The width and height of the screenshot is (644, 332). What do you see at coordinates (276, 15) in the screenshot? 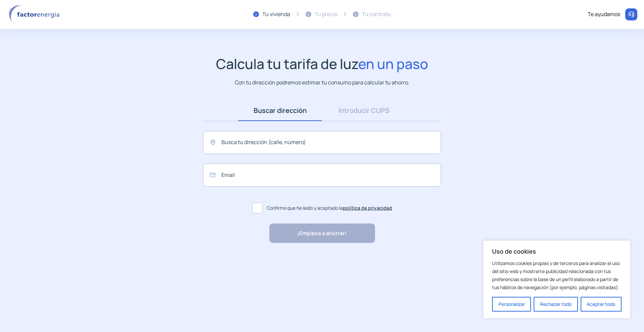
I see `div: Tu vivienda` at bounding box center [276, 15].